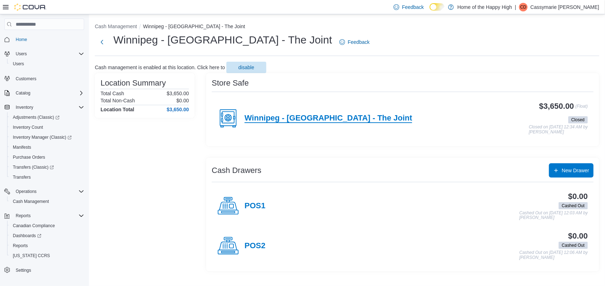 Image resolution: width=605 pixels, height=286 pixels. What do you see at coordinates (23, 270) in the screenshot?
I see `span: Settings` at bounding box center [23, 270].